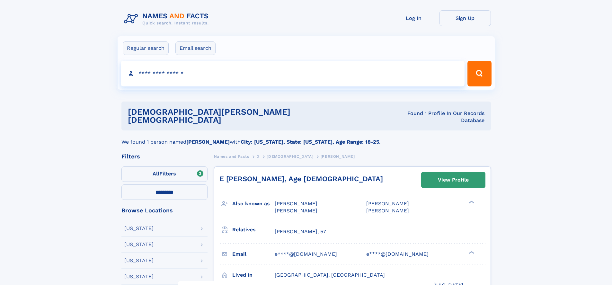  I want to click on div: View Profile, so click(453, 180).